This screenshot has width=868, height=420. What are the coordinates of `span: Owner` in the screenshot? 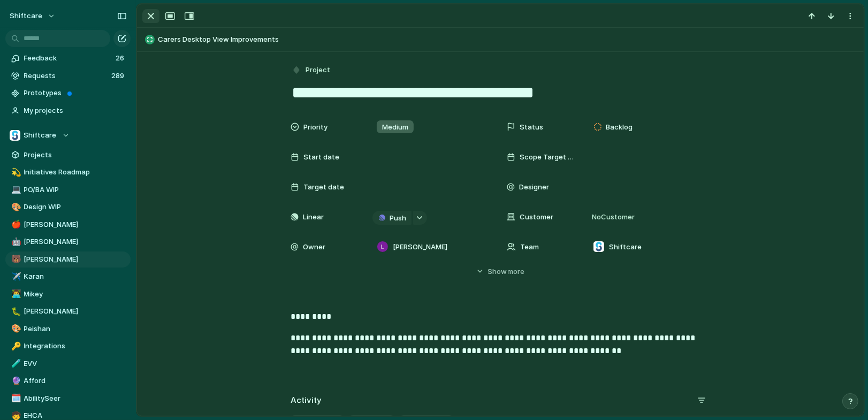 It's located at (314, 247).